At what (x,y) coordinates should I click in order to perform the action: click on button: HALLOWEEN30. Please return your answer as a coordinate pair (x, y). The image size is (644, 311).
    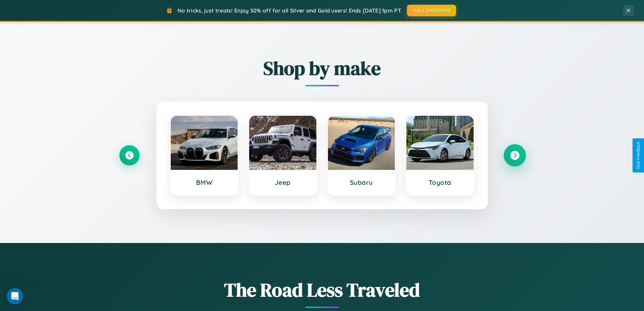
    Looking at the image, I should click on (431, 11).